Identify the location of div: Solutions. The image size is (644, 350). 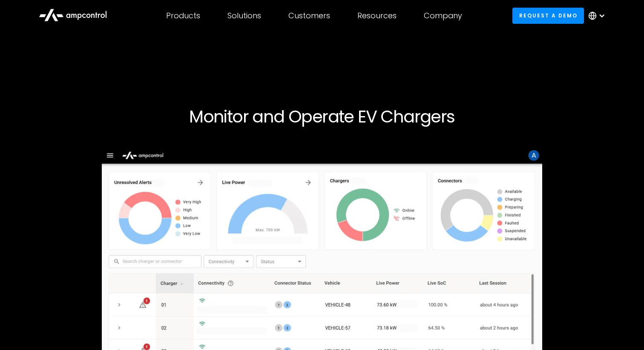
(244, 16).